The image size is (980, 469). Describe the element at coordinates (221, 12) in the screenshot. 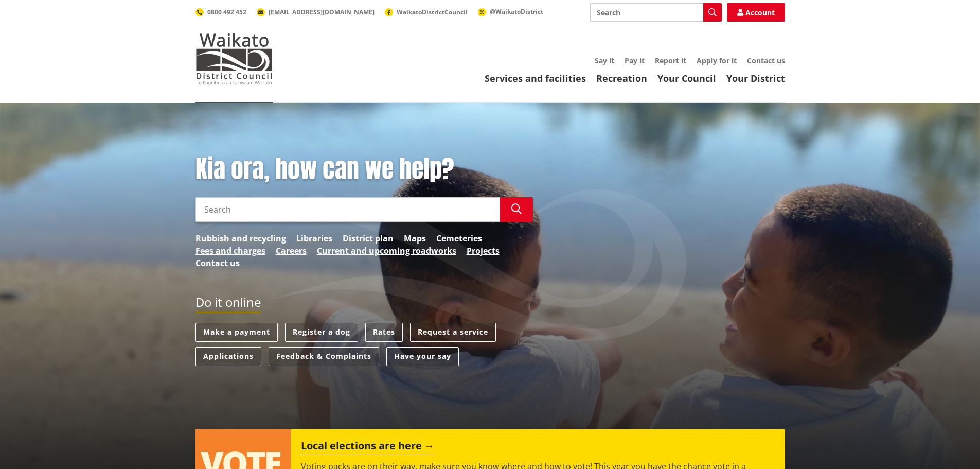

I see `a: 0800 492 452` at that location.